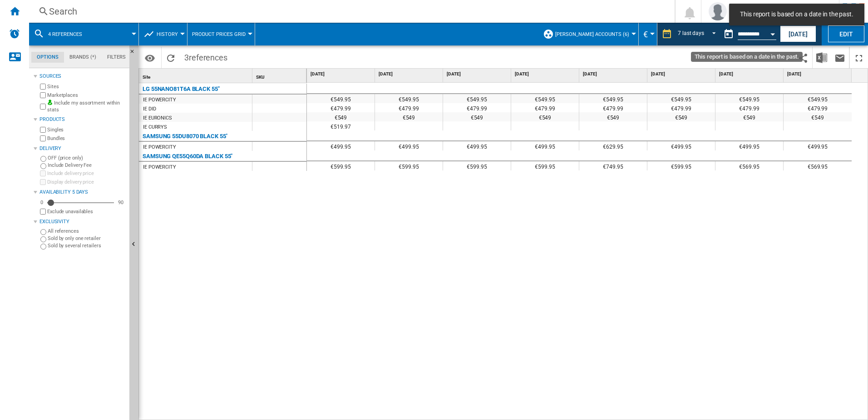 This screenshot has width=868, height=420. What do you see at coordinates (822, 58) in the screenshot?
I see `img: excel-24x24.png` at bounding box center [822, 58].